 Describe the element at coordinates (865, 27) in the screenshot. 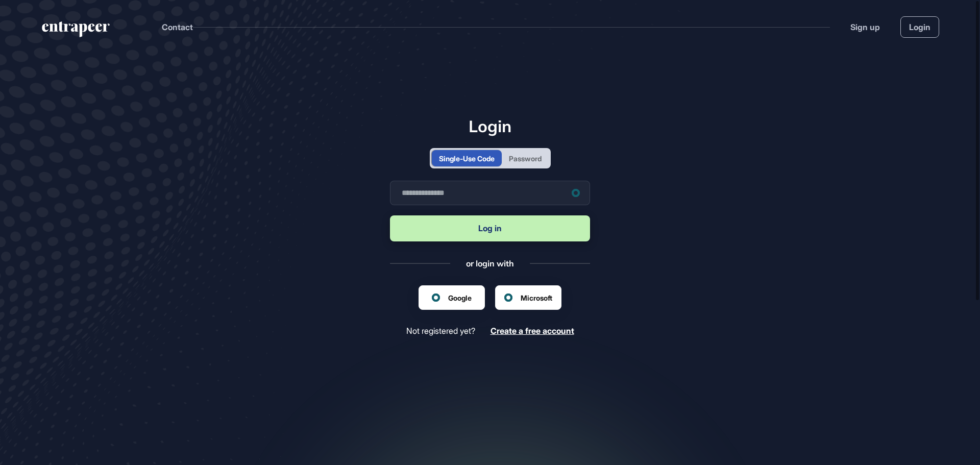

I see `a: Sign up` at that location.